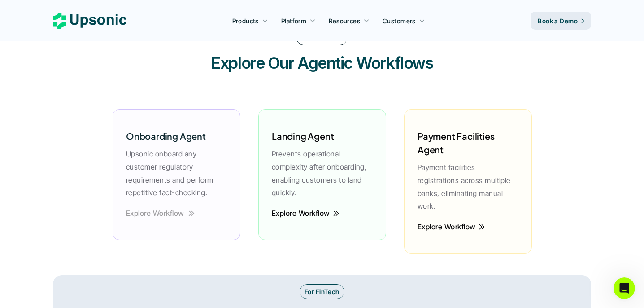  What do you see at coordinates (176, 173) in the screenshot?
I see `p: Upsonic onboard any customer regulatory requirements and perform repetitive fact-checking.` at bounding box center [176, 173].